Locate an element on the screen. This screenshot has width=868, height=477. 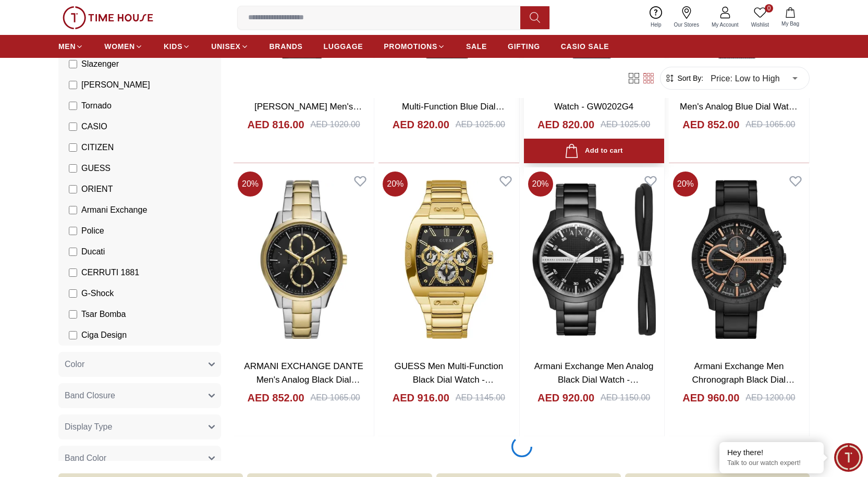
span: MEN is located at coordinates (67, 46).